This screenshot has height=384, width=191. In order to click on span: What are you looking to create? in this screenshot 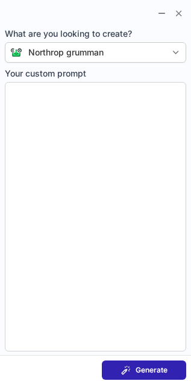, I will do `click(95, 34)`.